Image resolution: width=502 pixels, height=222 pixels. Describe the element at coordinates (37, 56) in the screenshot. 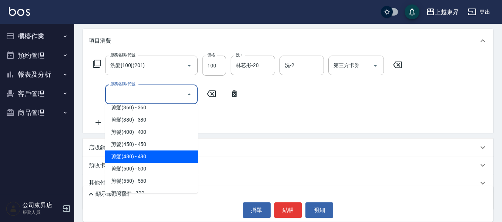

I see `button: 預約管理` at that location.